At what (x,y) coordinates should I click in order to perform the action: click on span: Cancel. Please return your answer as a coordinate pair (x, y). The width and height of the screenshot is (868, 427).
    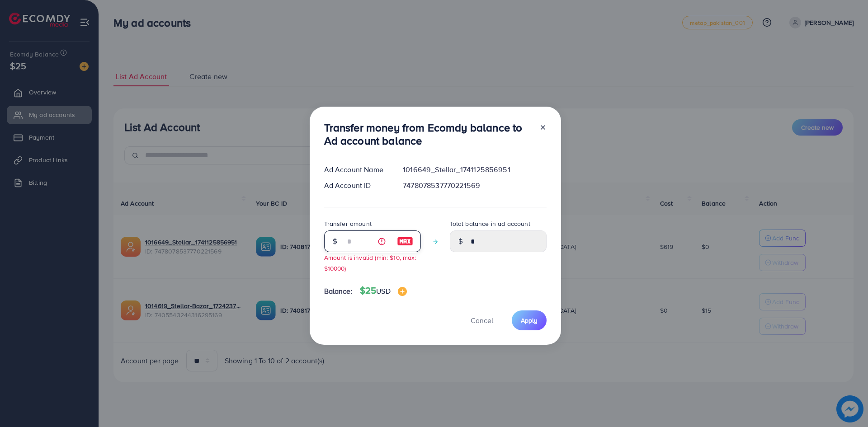
    Looking at the image, I should click on (482, 321).